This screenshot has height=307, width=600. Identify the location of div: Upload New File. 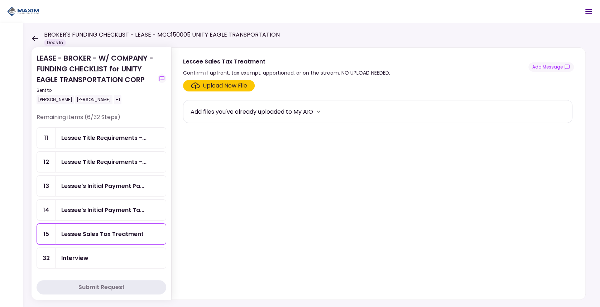
(225, 86).